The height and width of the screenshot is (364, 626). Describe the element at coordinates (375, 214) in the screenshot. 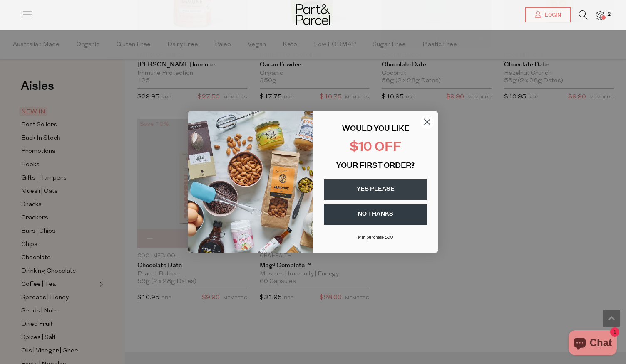

I see `button: NO THANKS` at that location.